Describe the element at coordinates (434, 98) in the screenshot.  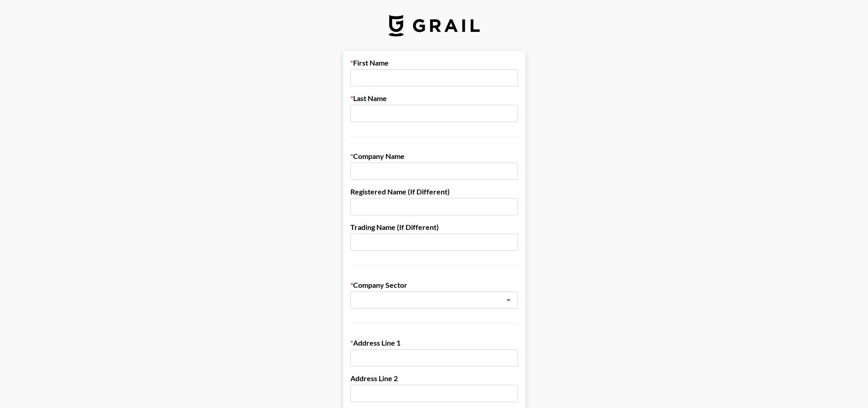
I see `label: Last Name` at that location.